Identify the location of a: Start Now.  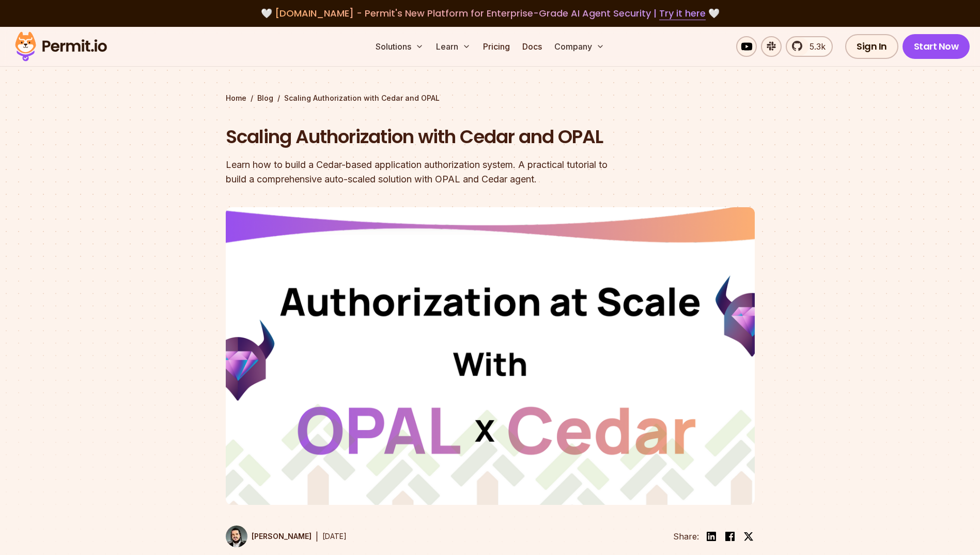
(936, 47).